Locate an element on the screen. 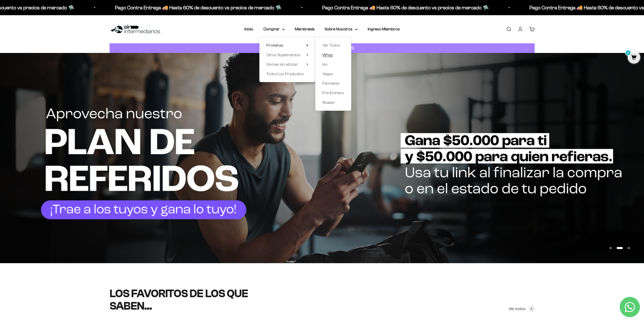 The image size is (644, 322). split-lines: LOS FAVORITOS DE LOS QUE SABEN... is located at coordinates (179, 299).